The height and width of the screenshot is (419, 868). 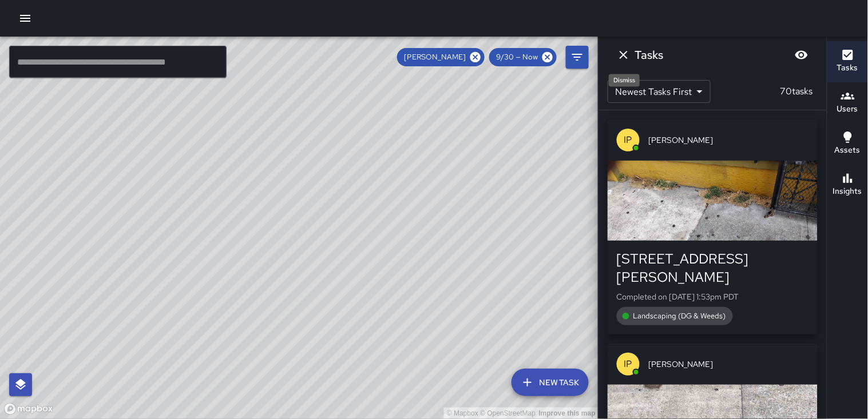 What do you see at coordinates (517, 57) in the screenshot?
I see `span: 9/30 — Now` at bounding box center [517, 57].